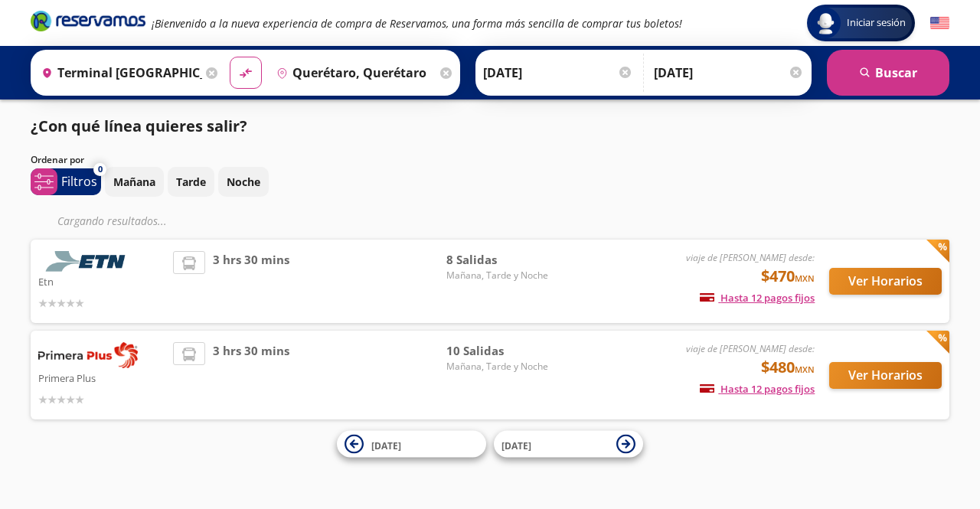 Image resolution: width=980 pixels, height=509 pixels. I want to click on button: English, so click(939, 23).